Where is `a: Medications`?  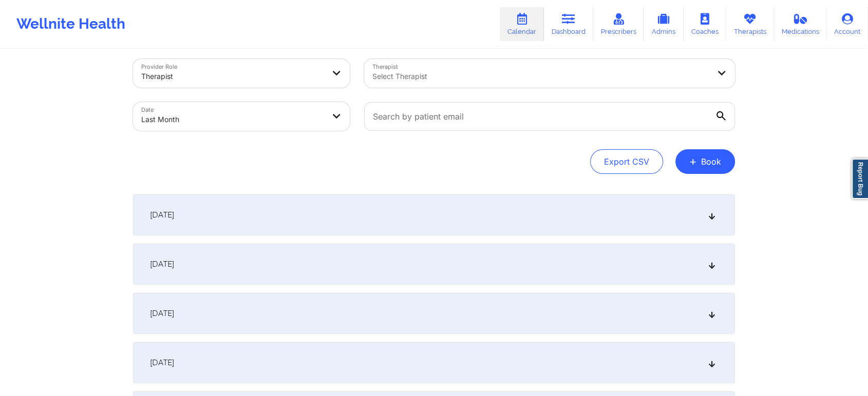
a: Medications is located at coordinates (801, 24).